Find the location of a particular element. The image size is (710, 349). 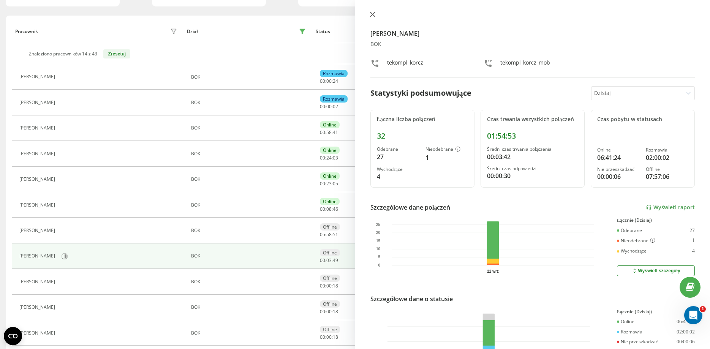

text: 10 is located at coordinates (378, 249).